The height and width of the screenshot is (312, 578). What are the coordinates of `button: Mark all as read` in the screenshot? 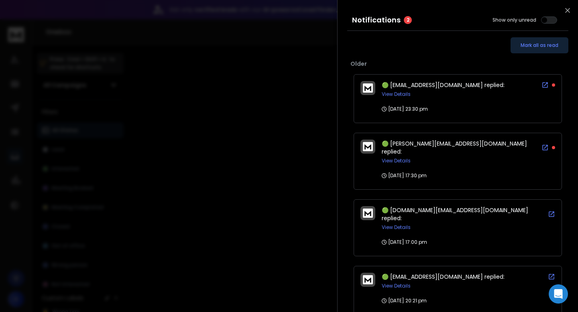 It's located at (539, 45).